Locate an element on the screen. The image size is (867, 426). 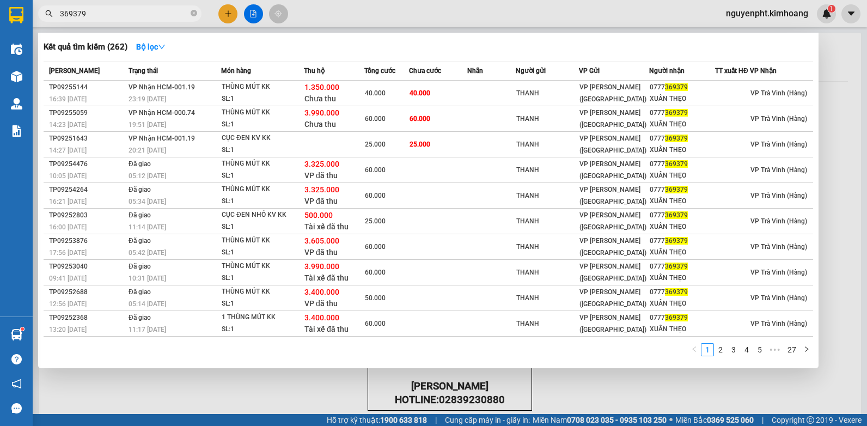
li: 3 is located at coordinates (734, 350).